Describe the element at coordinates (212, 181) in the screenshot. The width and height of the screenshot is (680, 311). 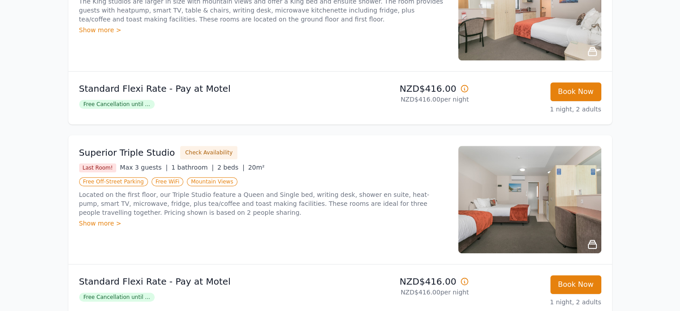
I see `span: Mountain Views` at that location.